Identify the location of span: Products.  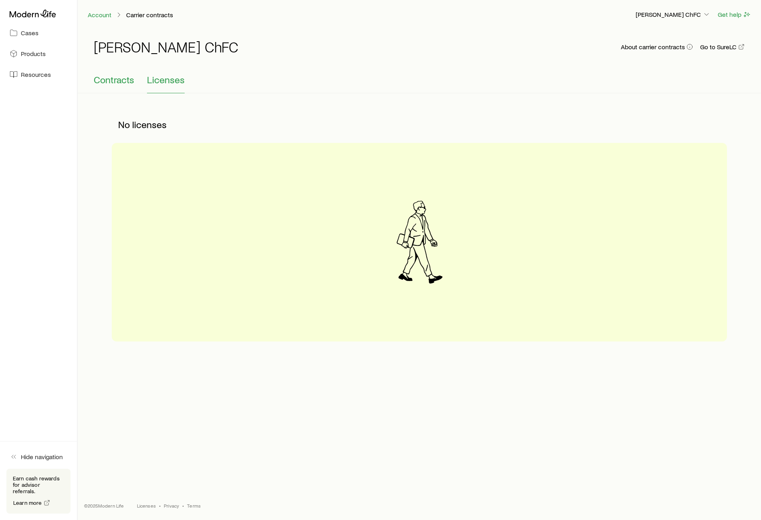
(33, 54).